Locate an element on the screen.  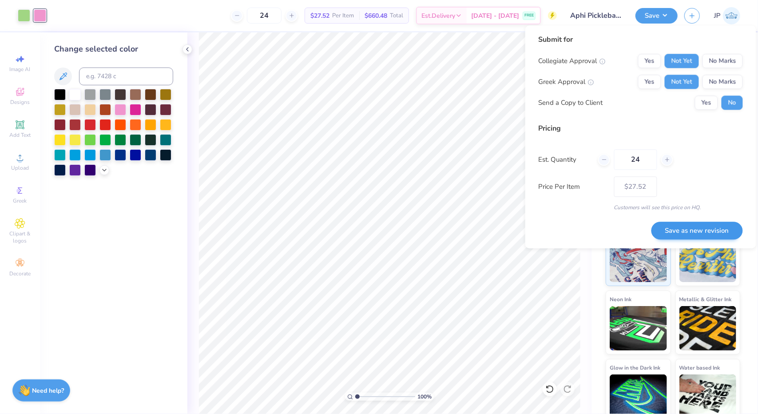
span: Metallic & Glitter Ink is located at coordinates (706, 299).